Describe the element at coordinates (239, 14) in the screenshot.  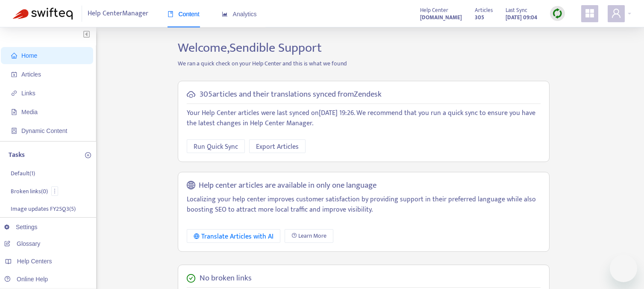
I see `span: Analytics` at that location.